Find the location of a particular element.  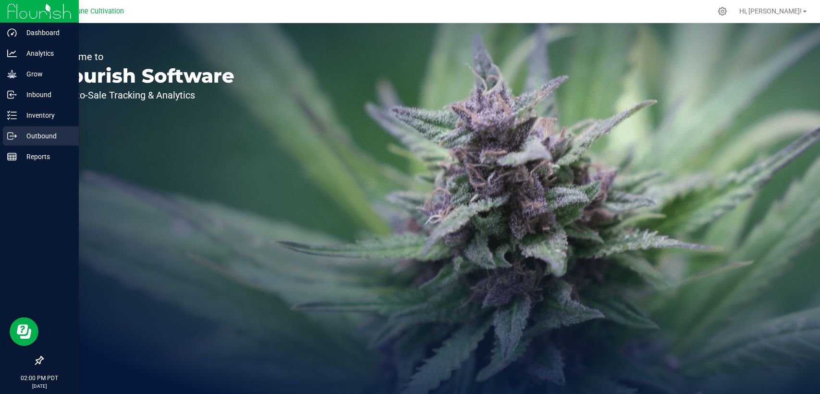

p: Seed-to-Sale Tracking & Analytics is located at coordinates (143, 95).